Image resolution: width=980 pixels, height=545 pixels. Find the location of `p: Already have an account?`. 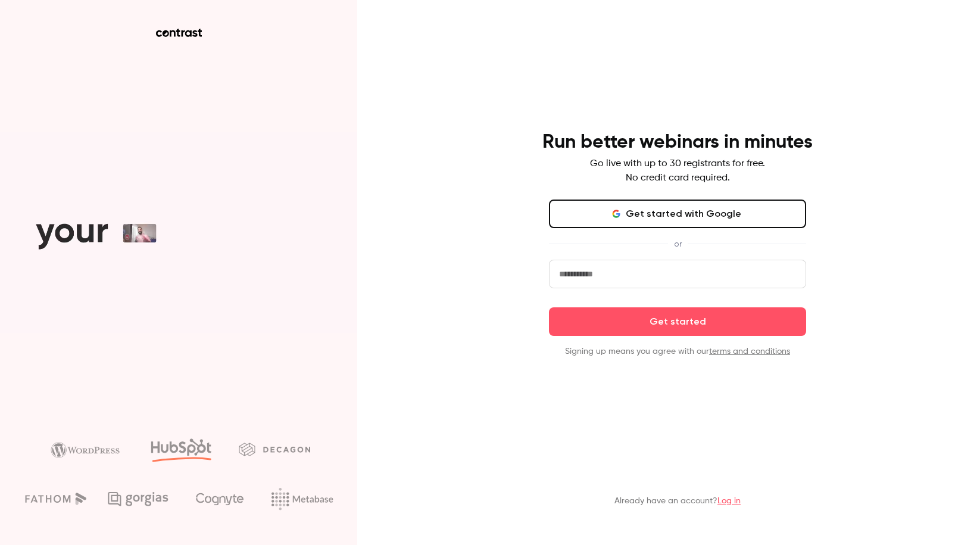

p: Already have an account? is located at coordinates (677, 501).